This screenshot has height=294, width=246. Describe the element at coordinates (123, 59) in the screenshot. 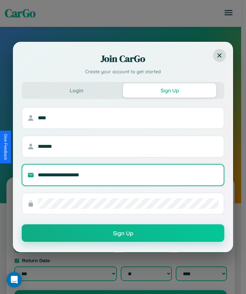

I see `h2: Join CarGo` at that location.